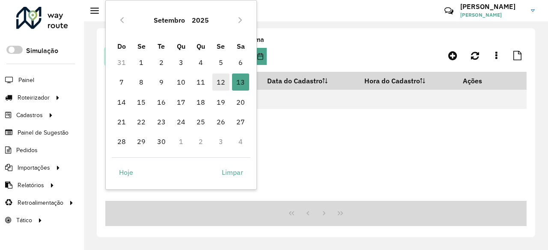 Image resolution: width=548 pixels, height=250 pixels. Describe the element at coordinates (221, 62) in the screenshot. I see `td: 5` at that location.